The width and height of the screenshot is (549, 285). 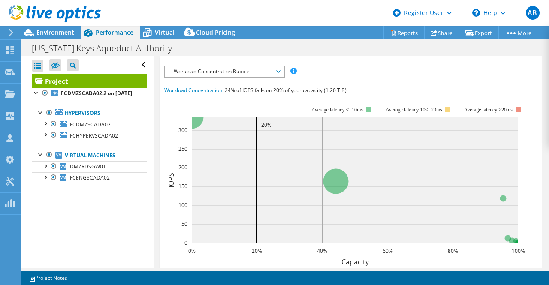 I want to click on a: Share, so click(x=442, y=33).